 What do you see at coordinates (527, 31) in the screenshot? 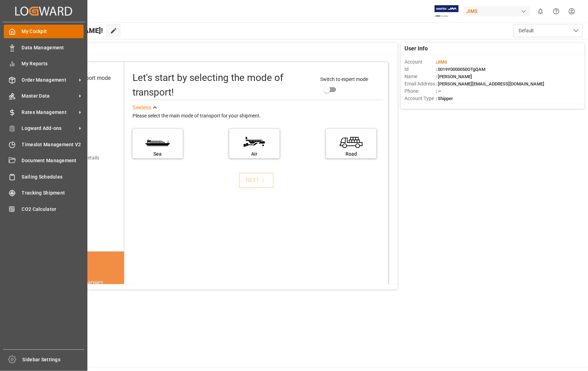
I see `span: Default` at bounding box center [527, 31].